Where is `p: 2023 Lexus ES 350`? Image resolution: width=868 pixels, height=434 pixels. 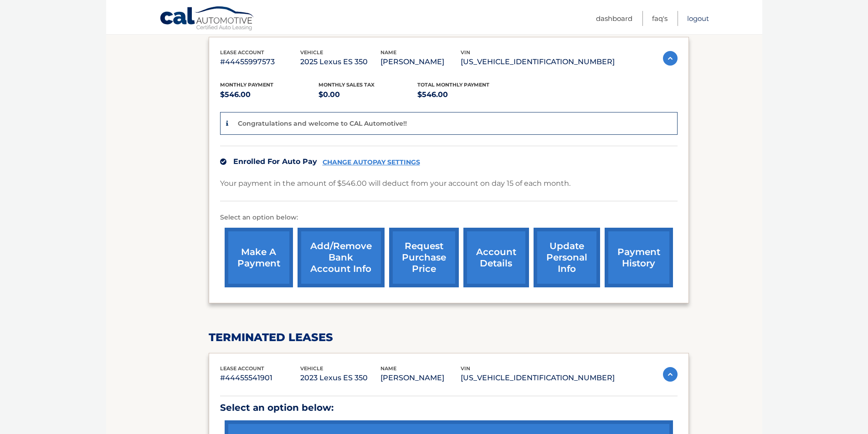
p: 2023 Lexus ES 350 is located at coordinates (340, 378).